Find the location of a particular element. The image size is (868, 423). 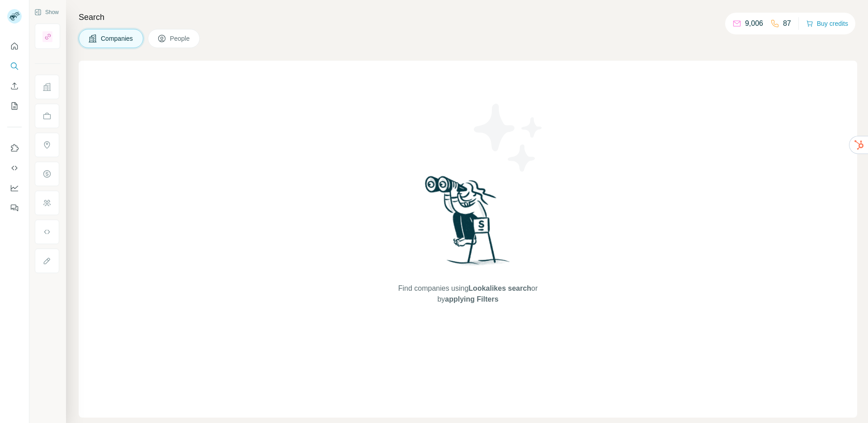

button: Use Surfe on LinkedIn is located at coordinates (14, 148).